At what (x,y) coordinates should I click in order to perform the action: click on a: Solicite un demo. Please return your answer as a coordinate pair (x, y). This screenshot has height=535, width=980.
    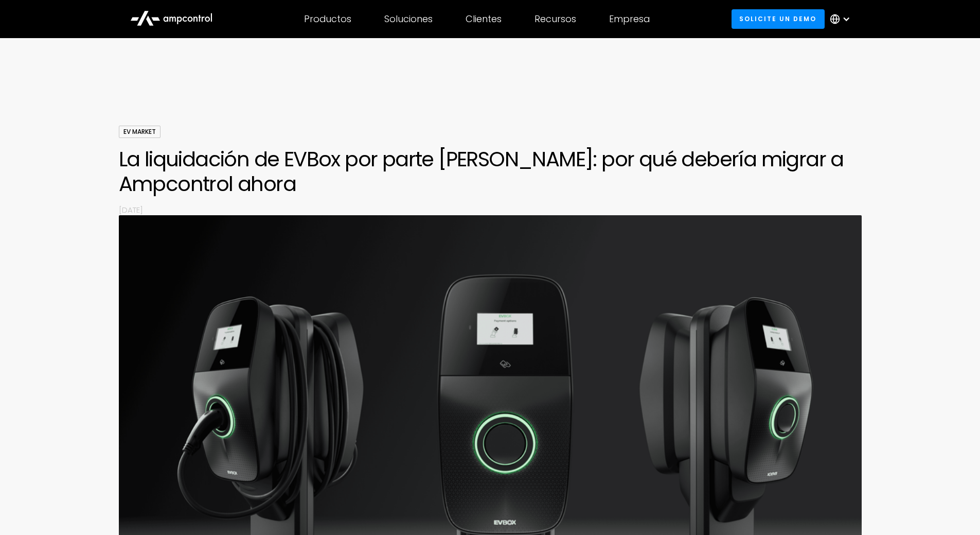
    Looking at the image, I should click on (778, 19).